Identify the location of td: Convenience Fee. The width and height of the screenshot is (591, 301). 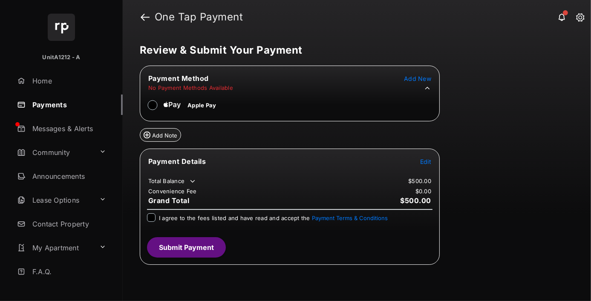
(173, 191).